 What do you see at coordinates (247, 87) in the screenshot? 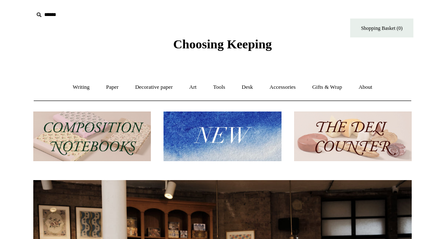
I see `a: Desk` at bounding box center [247, 87].